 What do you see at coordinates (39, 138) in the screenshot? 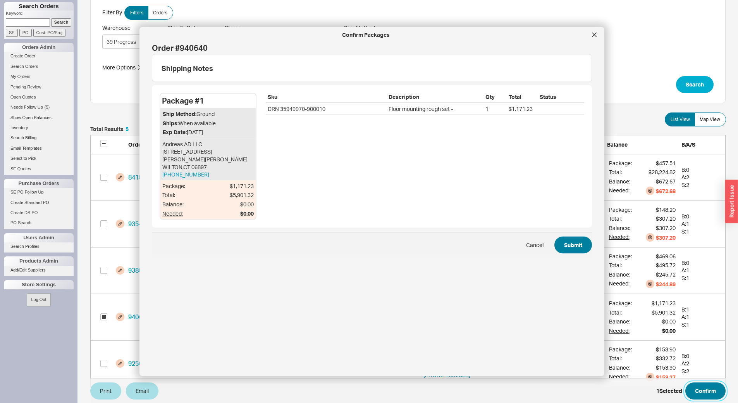
I see `a: Search Billing` at bounding box center [39, 138].